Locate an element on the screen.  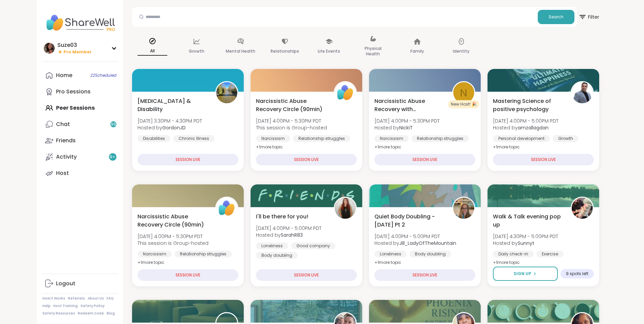
a: Home22Scheduled is located at coordinates (80, 76).